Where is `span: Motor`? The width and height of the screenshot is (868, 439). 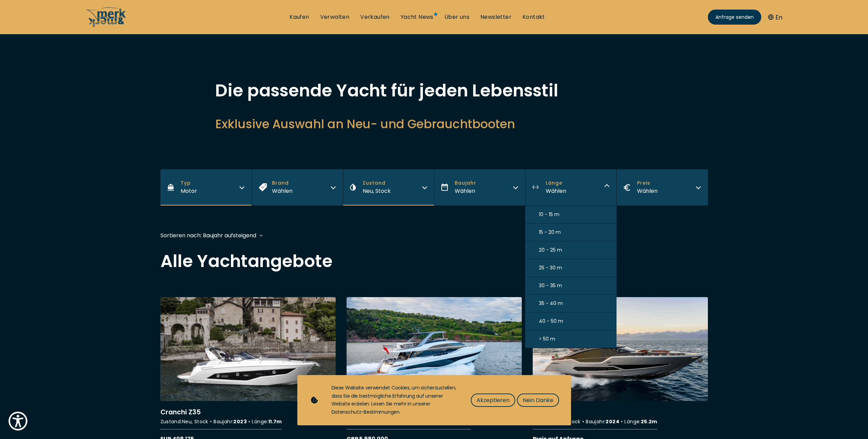
span: Motor is located at coordinates (189, 191).